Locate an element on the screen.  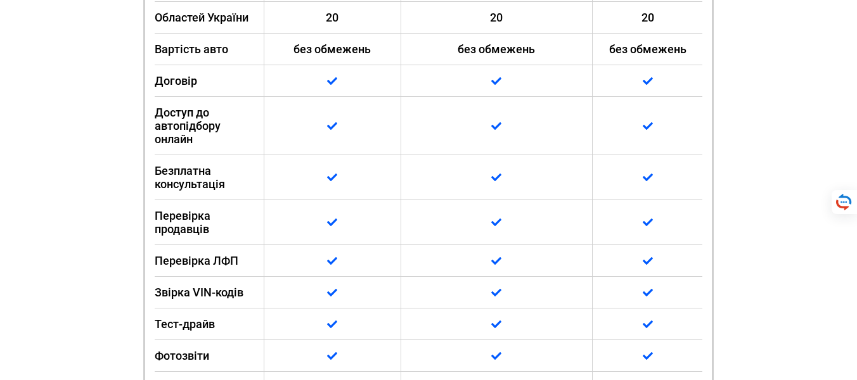
span: Вартість авто is located at coordinates (191, 49).